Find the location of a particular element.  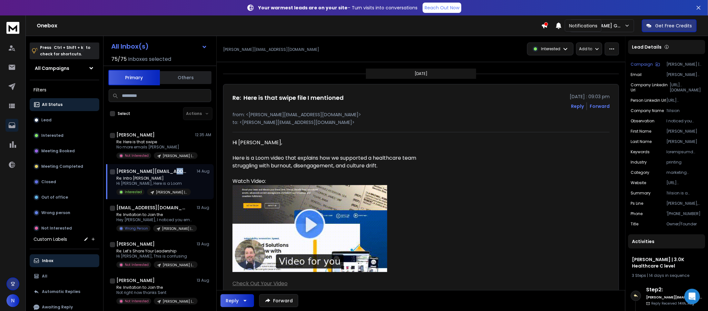

h1: All Campaigns is located at coordinates (52, 68).